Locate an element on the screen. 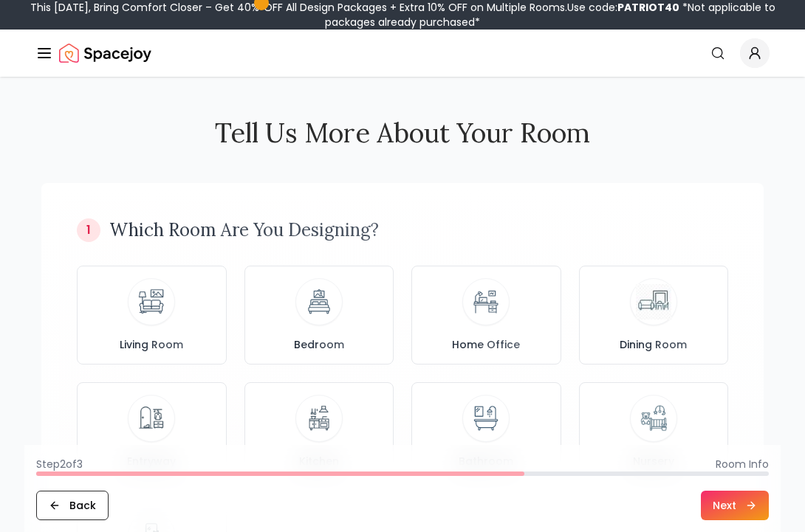 This screenshot has height=532, width=805. img: Bedroom is located at coordinates (319, 302).